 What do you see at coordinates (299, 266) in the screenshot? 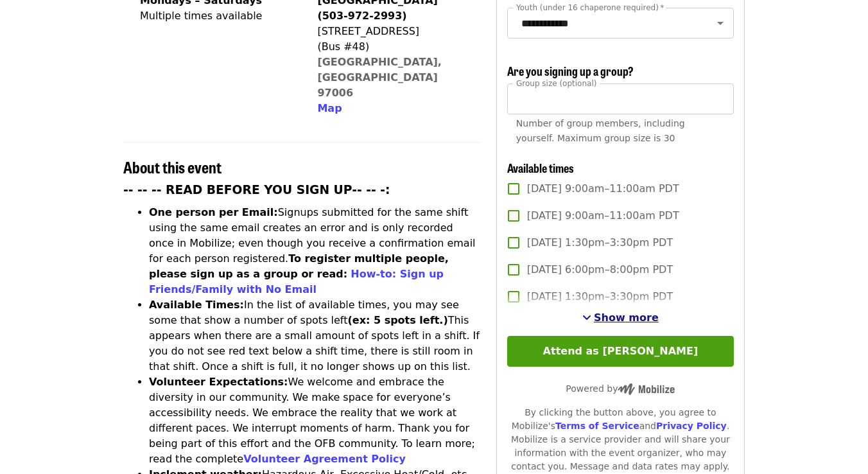
I see `strong: To register multiple people, please sign up as a group or read:` at bounding box center [299, 266].